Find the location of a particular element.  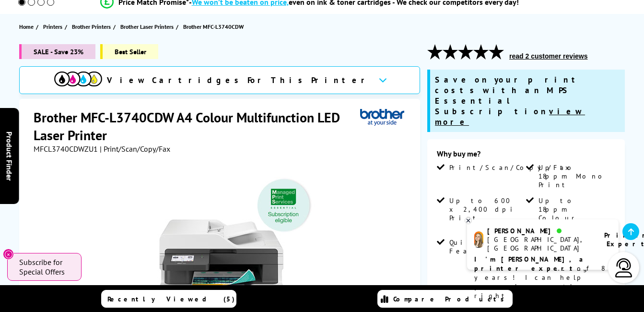

span: Home is located at coordinates (27, 27).